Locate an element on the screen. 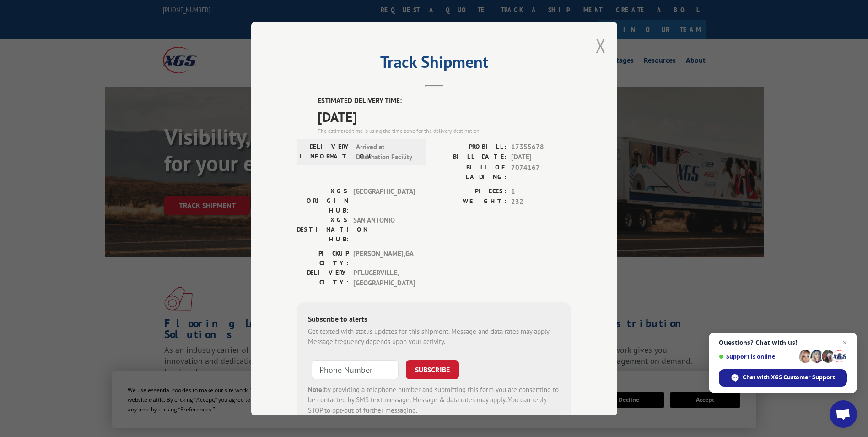 The height and width of the screenshot is (437, 868). span: Arrived at Destination Facility is located at coordinates (387, 152).